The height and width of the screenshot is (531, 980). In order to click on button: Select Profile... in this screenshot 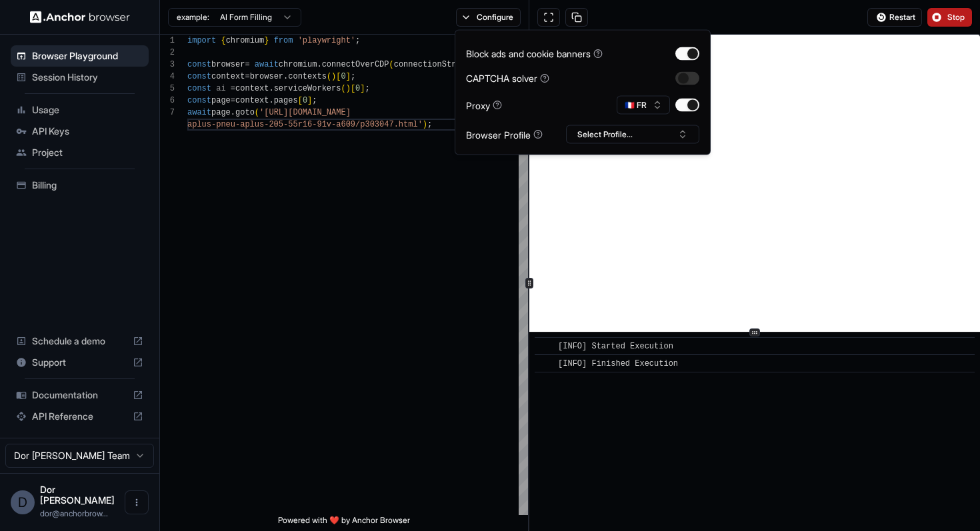, I will do `click(633, 135)`.